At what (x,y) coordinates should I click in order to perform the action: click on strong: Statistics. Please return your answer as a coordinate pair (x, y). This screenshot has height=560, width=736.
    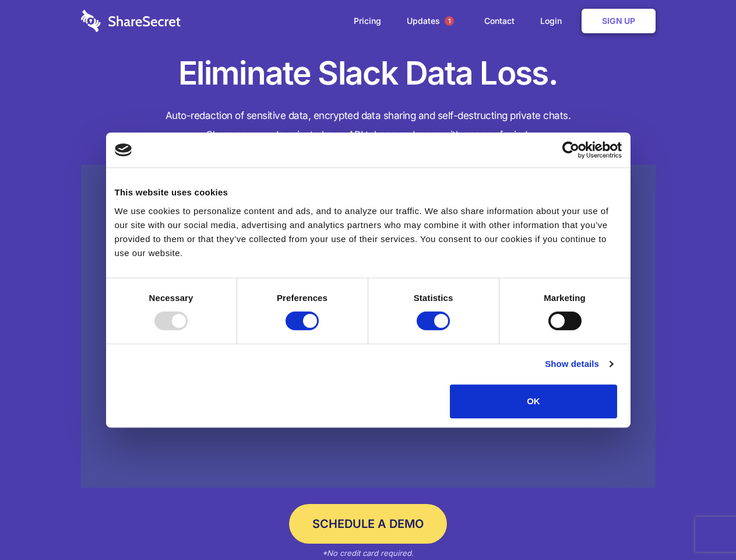
    Looking at the image, I should click on (434, 298).